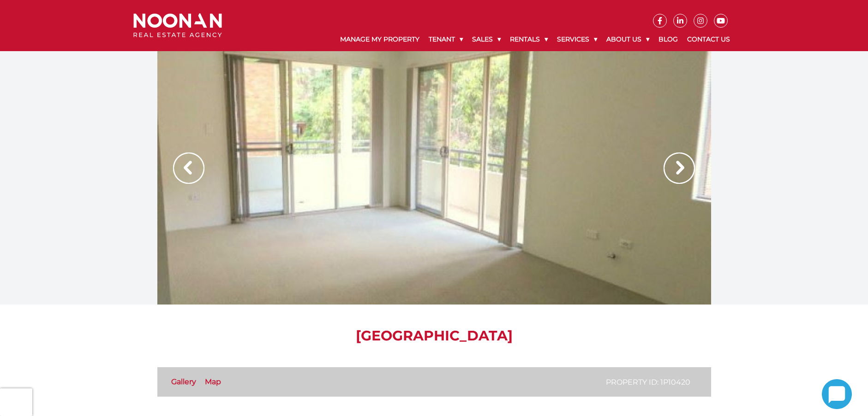 Image resolution: width=868 pixels, height=416 pixels. I want to click on a: Gallery, so click(184, 381).